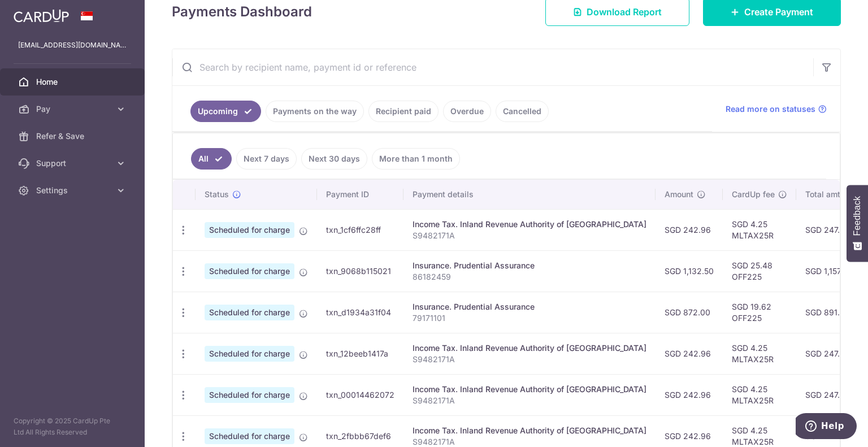  What do you see at coordinates (530, 194) in the screenshot?
I see `th: Payment details` at bounding box center [530, 194].